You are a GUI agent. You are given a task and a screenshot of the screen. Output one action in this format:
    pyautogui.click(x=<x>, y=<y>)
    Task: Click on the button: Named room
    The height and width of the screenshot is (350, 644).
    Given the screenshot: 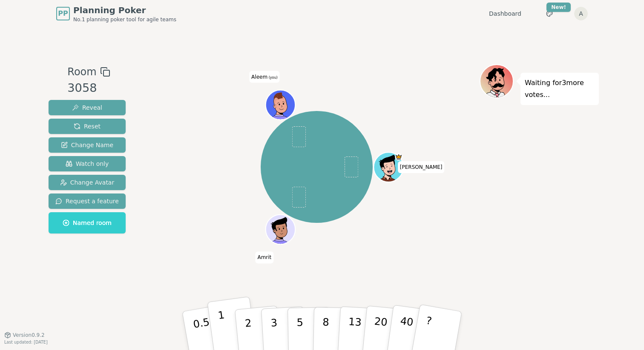 What is the action you would take?
    pyautogui.click(x=87, y=223)
    